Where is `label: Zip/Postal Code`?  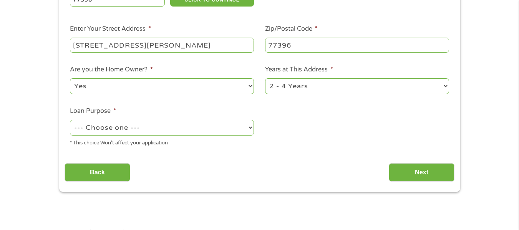 label: Zip/Postal Code is located at coordinates (291, 29).